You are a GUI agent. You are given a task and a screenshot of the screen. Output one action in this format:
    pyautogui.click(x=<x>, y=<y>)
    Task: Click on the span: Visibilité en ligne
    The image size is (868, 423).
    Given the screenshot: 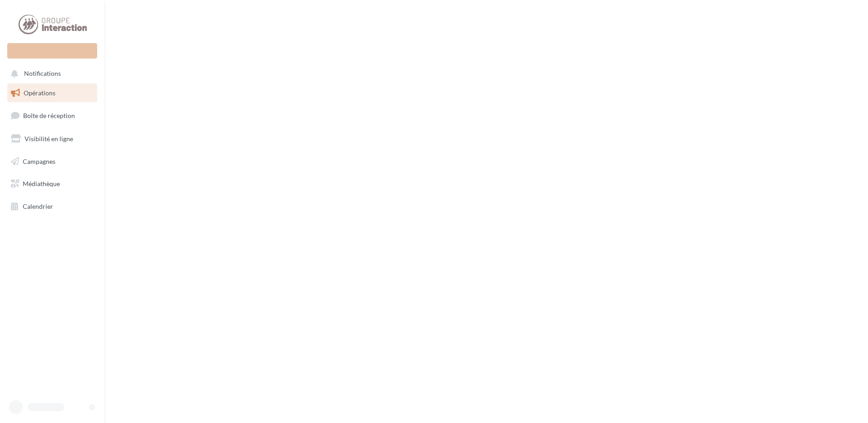 What is the action you would take?
    pyautogui.click(x=48, y=139)
    